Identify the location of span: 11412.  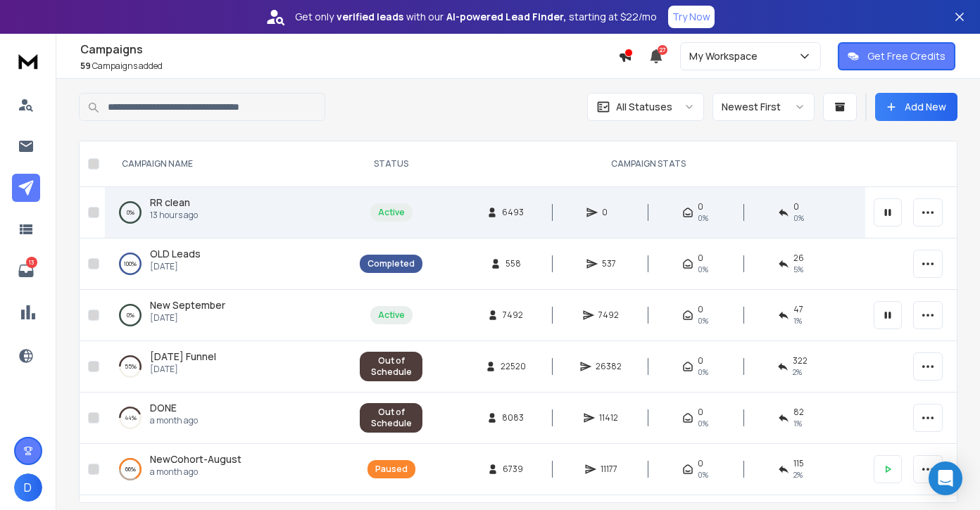
(609, 418).